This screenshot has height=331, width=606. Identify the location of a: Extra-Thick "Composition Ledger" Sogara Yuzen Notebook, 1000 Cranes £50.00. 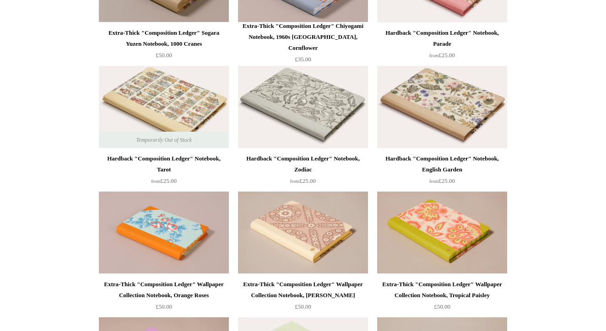
(164, 46).